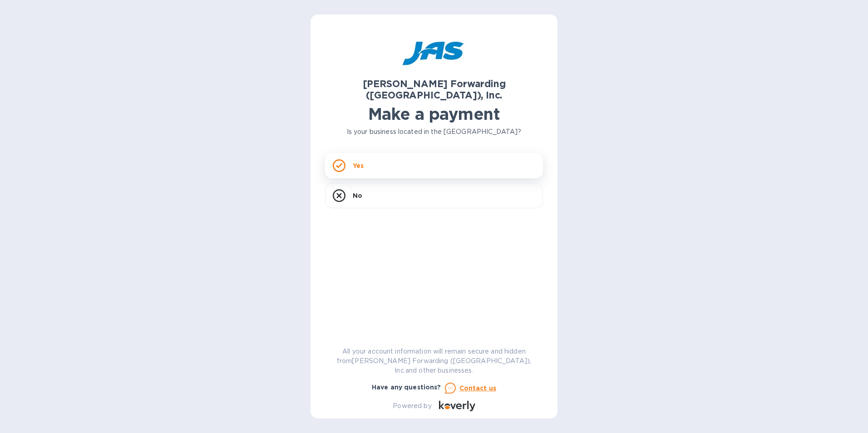  Describe the element at coordinates (478, 388) in the screenshot. I see `u: Contact us` at that location.